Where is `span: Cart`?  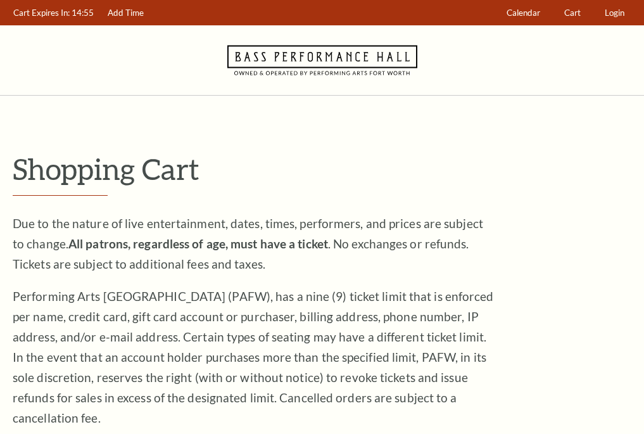 span: Cart is located at coordinates (573, 13).